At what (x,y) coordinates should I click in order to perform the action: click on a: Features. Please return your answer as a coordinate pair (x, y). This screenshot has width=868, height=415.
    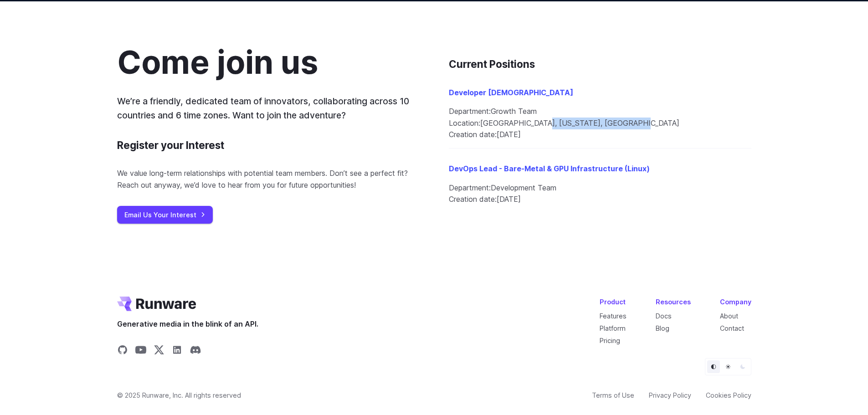
    Looking at the image, I should click on (613, 316).